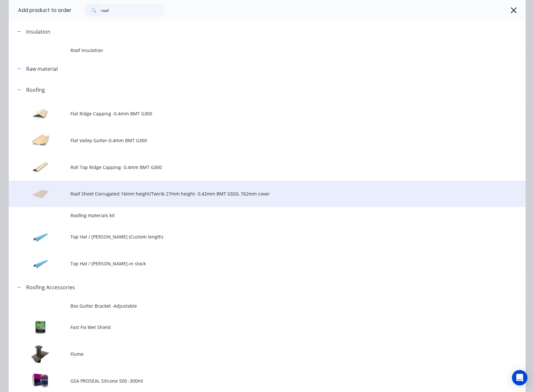 The width and height of the screenshot is (534, 392). I want to click on span: Flat Valley Gutter-0.4mm BMT G300, so click(252, 140).